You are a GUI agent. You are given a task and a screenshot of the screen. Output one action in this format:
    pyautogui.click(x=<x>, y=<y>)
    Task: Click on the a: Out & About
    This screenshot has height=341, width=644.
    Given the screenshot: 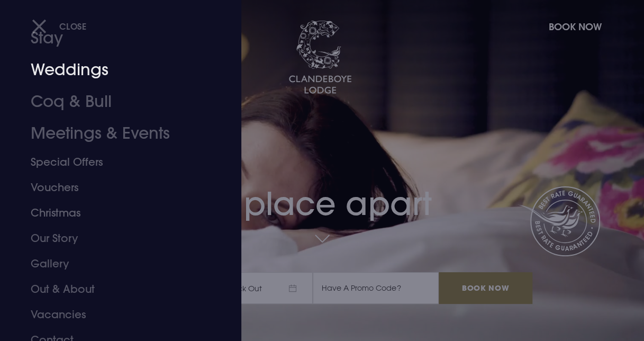 What is the action you would take?
    pyautogui.click(x=114, y=289)
    